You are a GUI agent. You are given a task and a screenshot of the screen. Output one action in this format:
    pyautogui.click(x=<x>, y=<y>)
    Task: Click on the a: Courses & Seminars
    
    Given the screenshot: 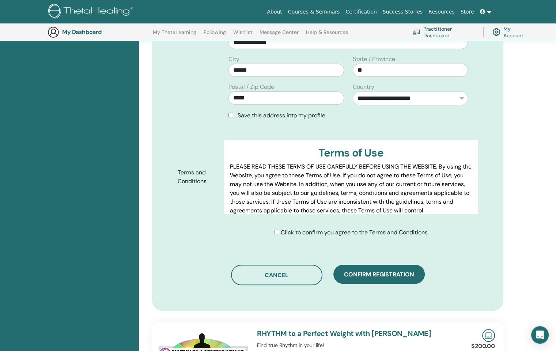 What is the action you would take?
    pyautogui.click(x=314, y=12)
    